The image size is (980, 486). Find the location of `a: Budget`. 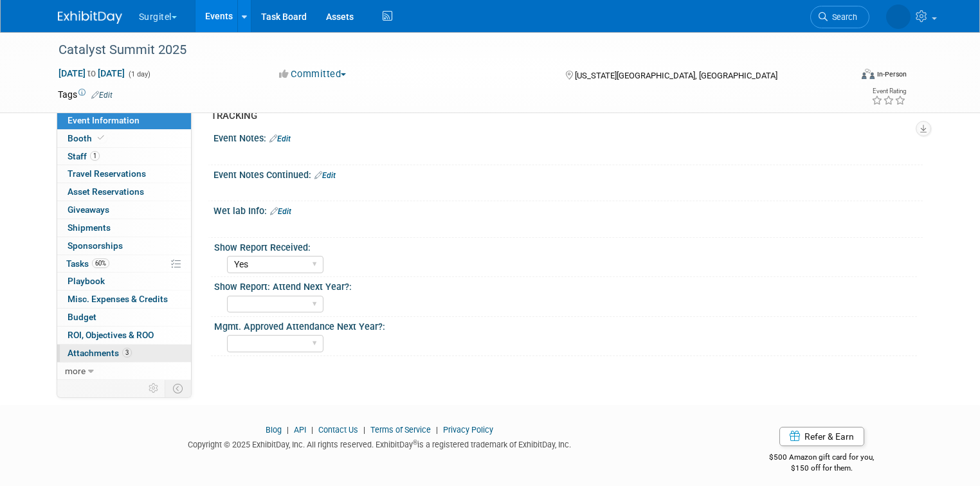

a: Budget is located at coordinates (124, 317).